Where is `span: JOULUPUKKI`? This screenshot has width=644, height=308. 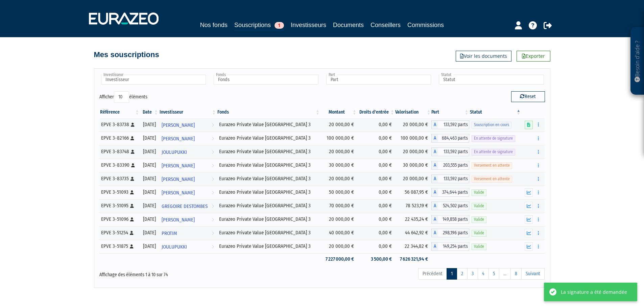 span: JOULUPUKKI is located at coordinates (174, 247).